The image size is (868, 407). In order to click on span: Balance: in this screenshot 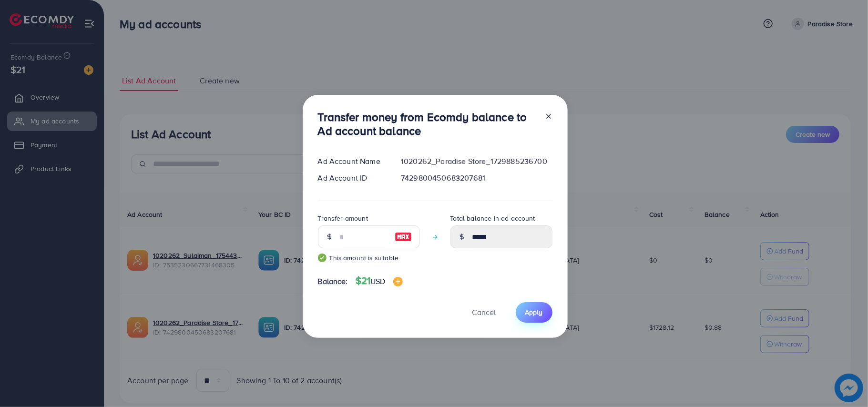, I will do `click(333, 281)`.